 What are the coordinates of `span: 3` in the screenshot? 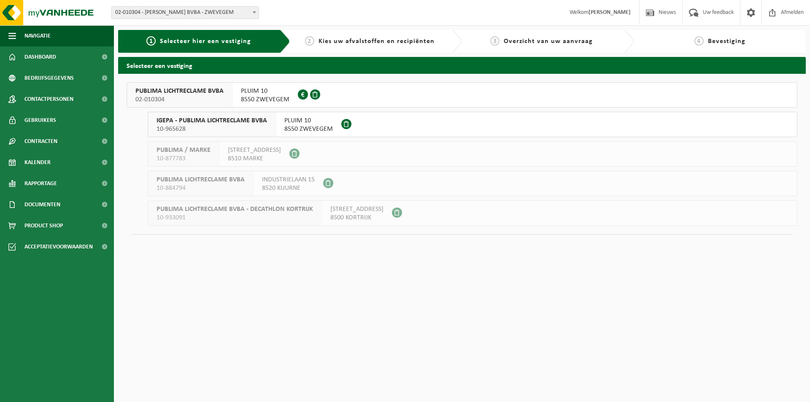 It's located at (495, 41).